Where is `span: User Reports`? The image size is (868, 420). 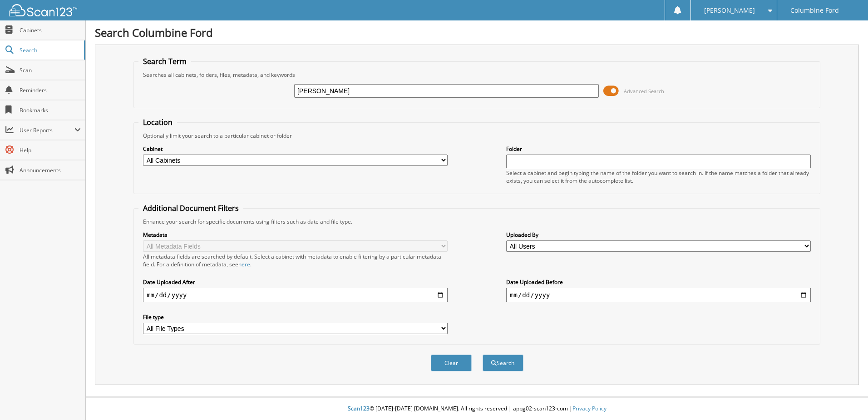
span: User Reports is located at coordinates (47, 130).